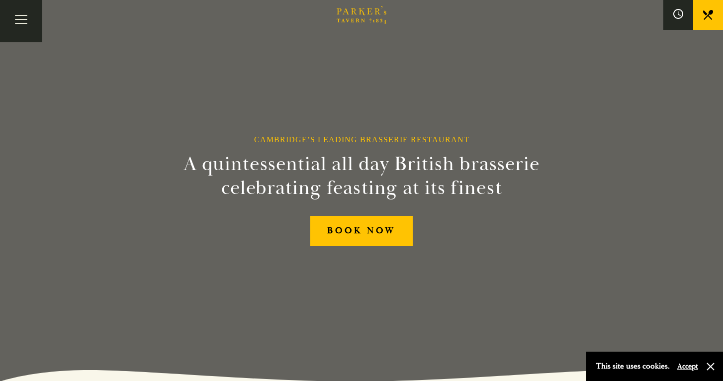  I want to click on h1: Cambridge’s Leading Brasserie Restaurant, so click(361, 139).